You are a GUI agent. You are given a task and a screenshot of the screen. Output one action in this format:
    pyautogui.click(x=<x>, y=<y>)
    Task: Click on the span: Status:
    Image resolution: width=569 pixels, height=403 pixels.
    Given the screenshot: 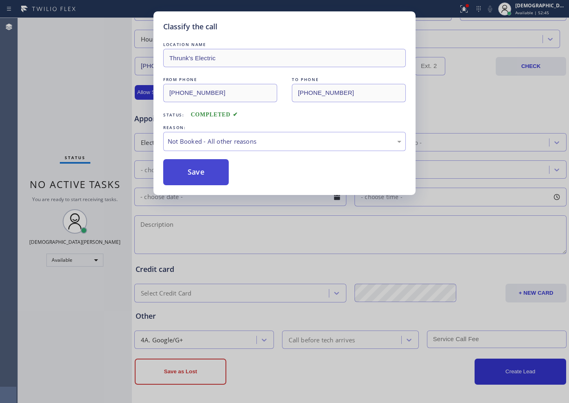 What is the action you would take?
    pyautogui.click(x=174, y=115)
    